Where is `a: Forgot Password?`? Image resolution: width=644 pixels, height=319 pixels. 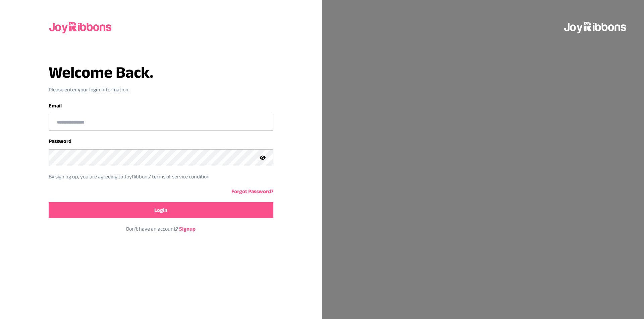
a: Forgot Password? is located at coordinates (252, 192).